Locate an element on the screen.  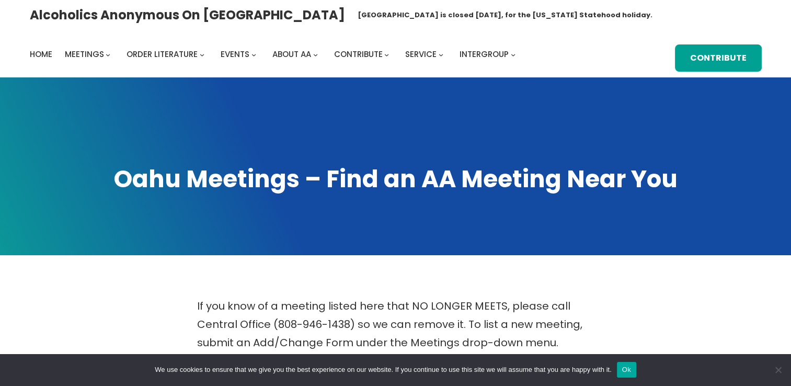
span: Home is located at coordinates (41, 54).